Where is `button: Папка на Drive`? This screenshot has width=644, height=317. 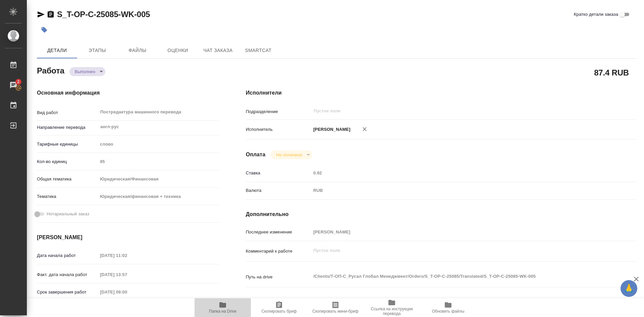
button: Папка на Drive is located at coordinates (223, 307).